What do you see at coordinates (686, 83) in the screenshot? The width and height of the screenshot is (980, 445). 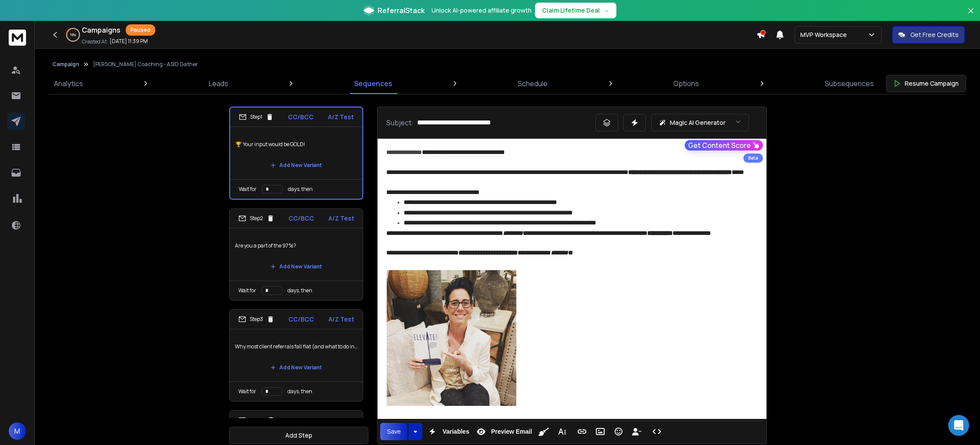 I see `p: Options` at bounding box center [686, 83].